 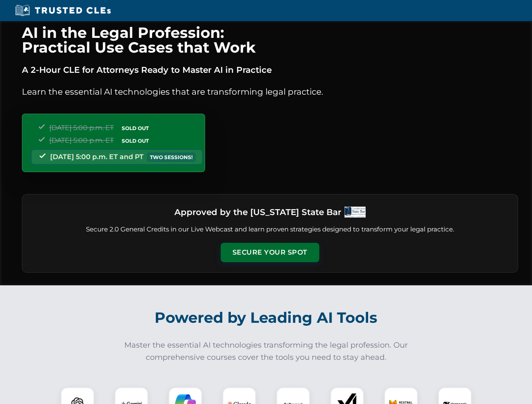 What do you see at coordinates (355, 212) in the screenshot?
I see `img: Logo` at bounding box center [355, 212].